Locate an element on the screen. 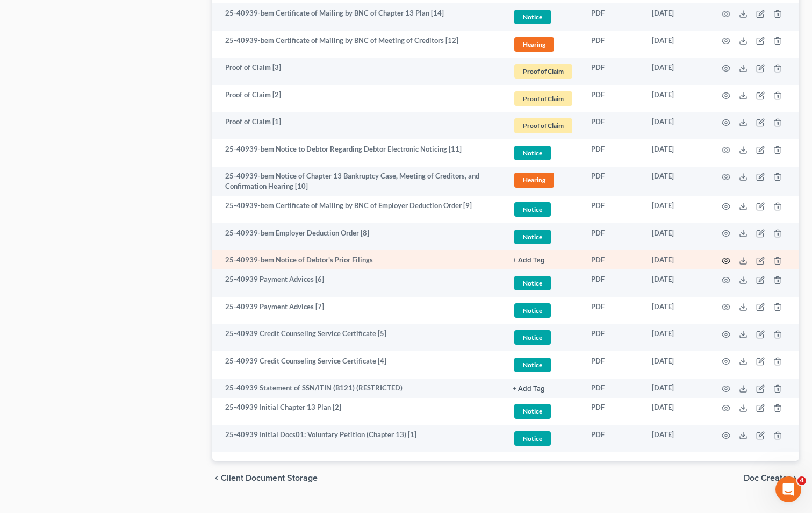 This screenshot has height=513, width=812. td: 25-40939 Statement of SSN/ITIN (B121) (RESTRICTED) is located at coordinates (358, 389).